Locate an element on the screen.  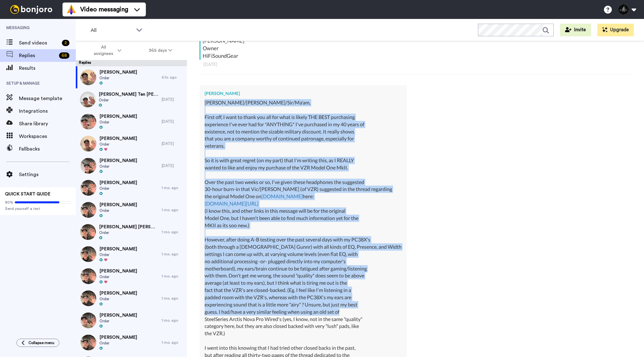
button: Upgrade is located at coordinates (616, 30).